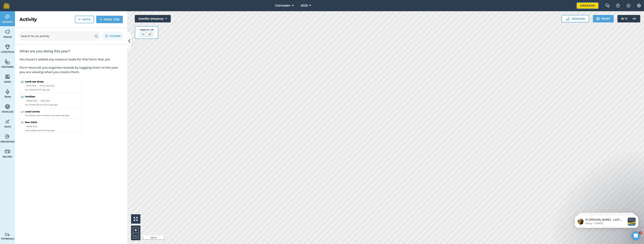  What do you see at coordinates (624, 19) in the screenshot?
I see `span: 19 ° C` at bounding box center [624, 19].